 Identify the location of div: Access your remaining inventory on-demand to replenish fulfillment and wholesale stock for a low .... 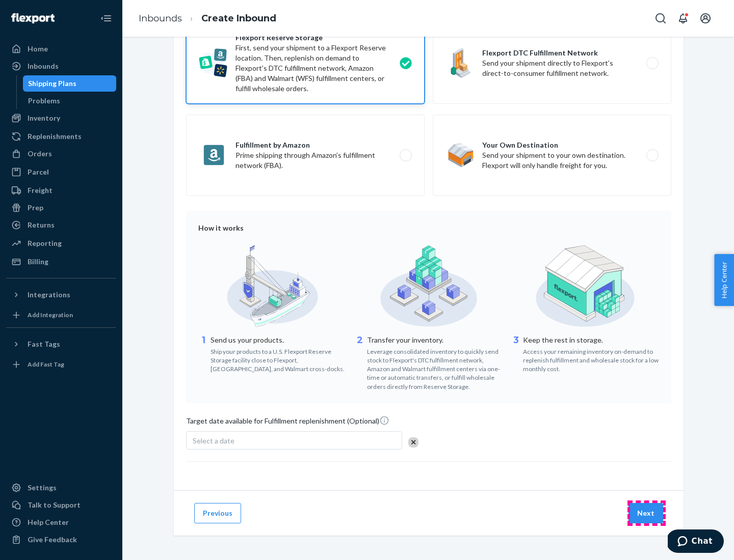
(590, 359).